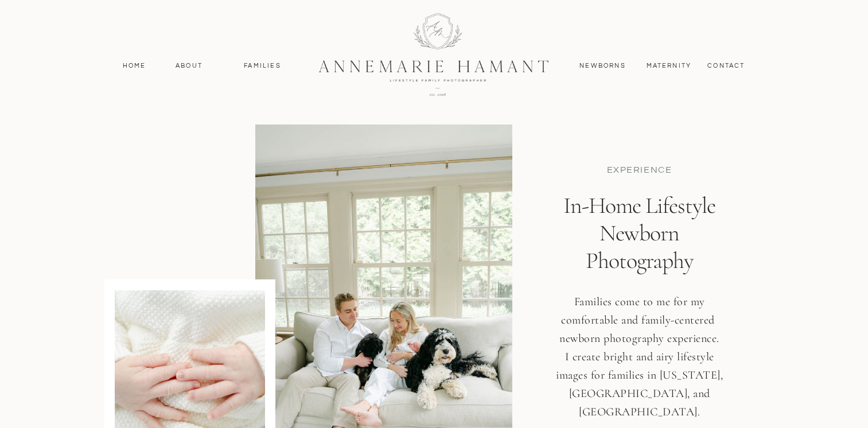  I want to click on p: EXPERIENCE, so click(640, 169).